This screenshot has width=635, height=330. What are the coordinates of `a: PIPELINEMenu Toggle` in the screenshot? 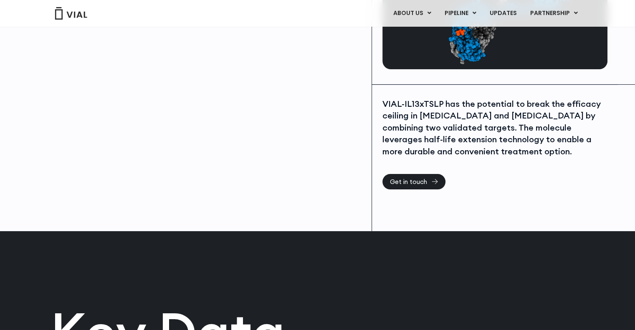 It's located at (460, 13).